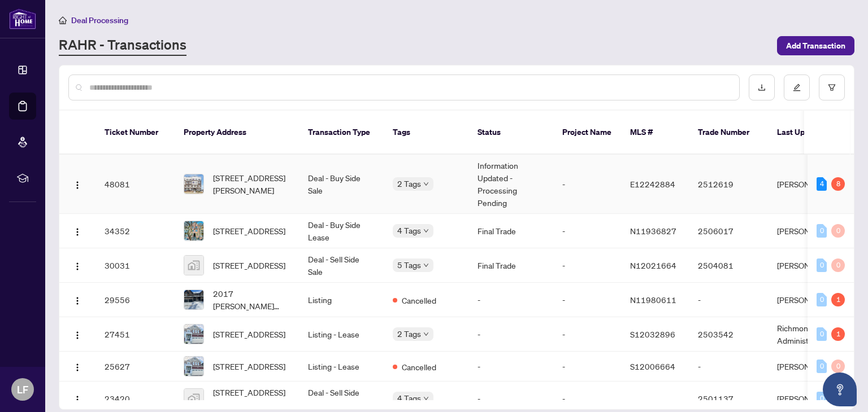  Describe the element at coordinates (135, 334) in the screenshot. I see `td: 27451` at that location.